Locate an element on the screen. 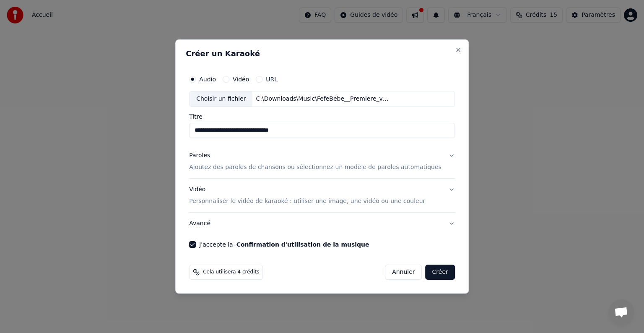  div: C:\Downloads\Music\FefeBebe__Premiere_version_complete.mp3 is located at coordinates (324, 99).